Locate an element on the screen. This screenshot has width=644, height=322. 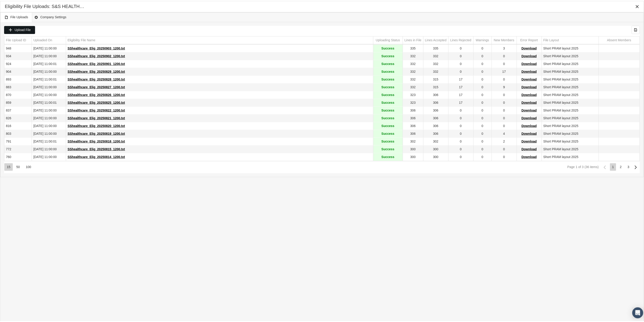
div: File Layout is located at coordinates (552, 39).